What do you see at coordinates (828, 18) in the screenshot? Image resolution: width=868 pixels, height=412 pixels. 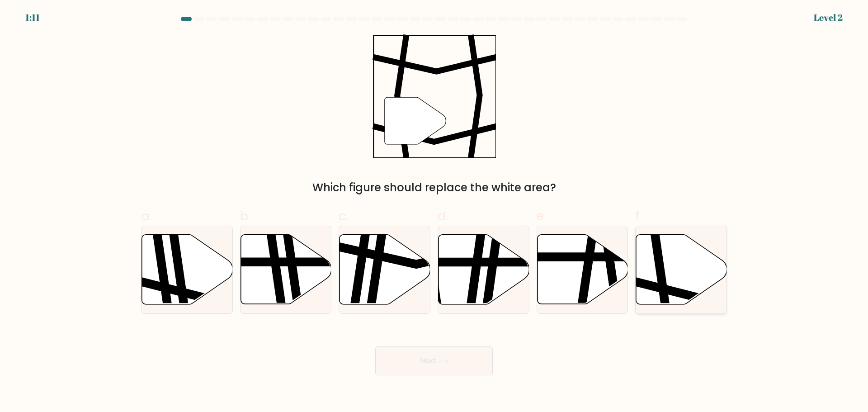 I see `div: Level 2` at bounding box center [828, 18].